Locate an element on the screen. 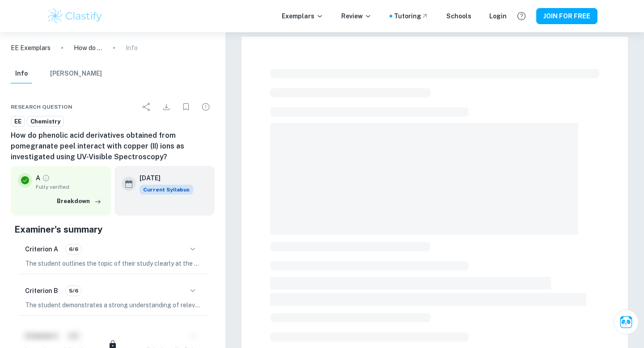 The height and width of the screenshot is (348, 644). button: Breakdown is located at coordinates (79, 201).